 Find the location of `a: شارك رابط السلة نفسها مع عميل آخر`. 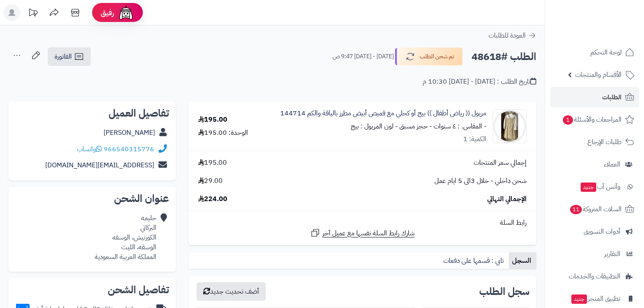

a: شارك رابط السلة نفسها مع عميل آخر is located at coordinates (362, 233).